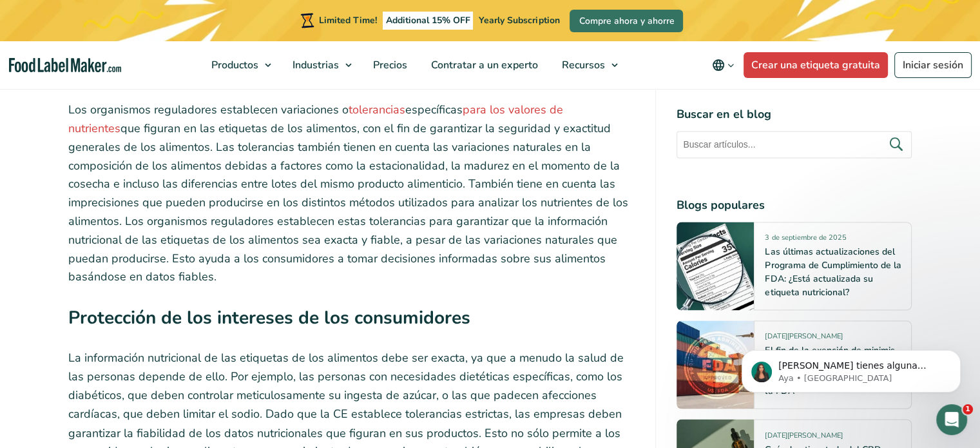  Describe the element at coordinates (388, 65) in the screenshot. I see `span: Precios` at that location.